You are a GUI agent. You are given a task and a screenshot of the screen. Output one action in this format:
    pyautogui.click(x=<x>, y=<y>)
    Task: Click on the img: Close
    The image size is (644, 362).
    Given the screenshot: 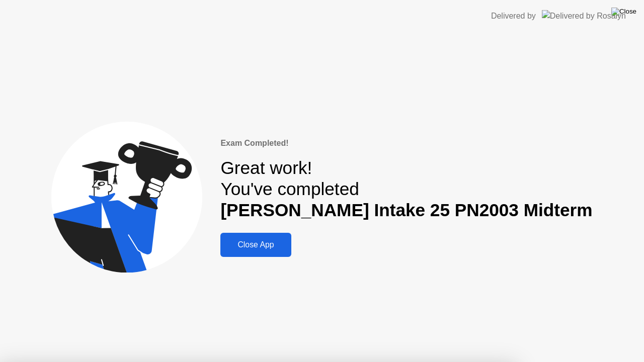 What is the action you would take?
    pyautogui.click(x=624, y=11)
    